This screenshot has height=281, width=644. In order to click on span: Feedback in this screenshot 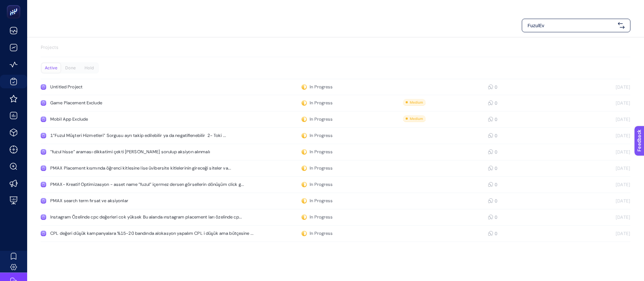, I will do `click(15, 5)`.